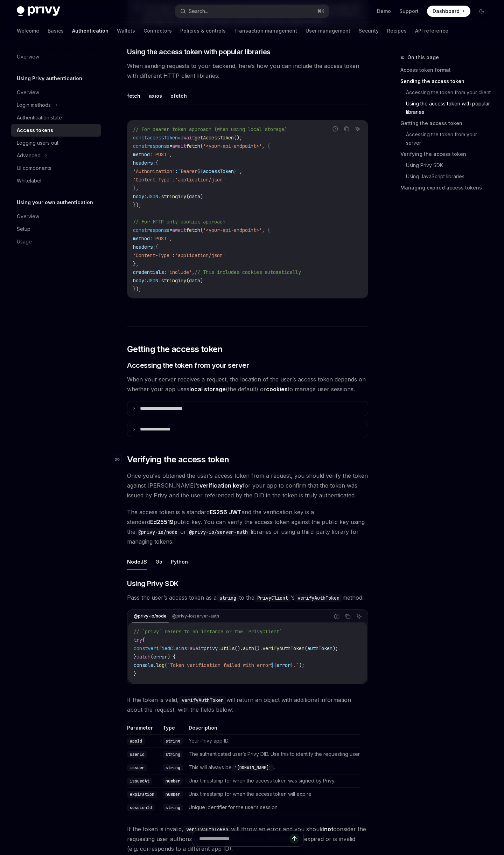 This screenshot has width=504, height=855. Describe the element at coordinates (143, 730) in the screenshot. I see `th: Parameter` at that location.